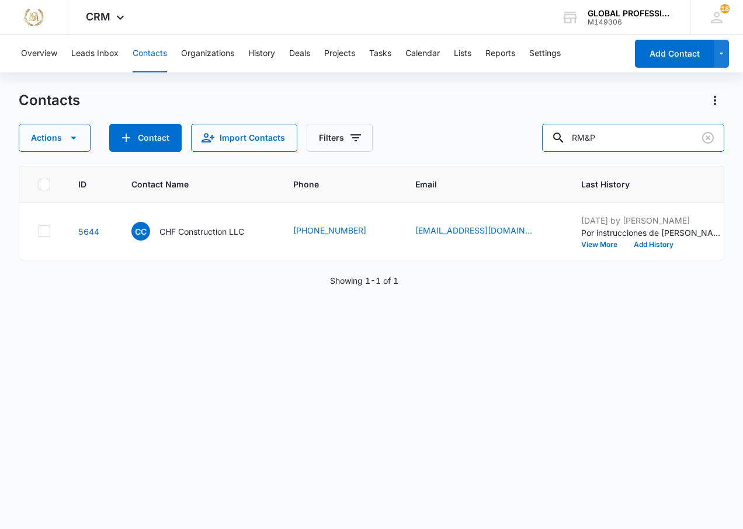  Describe the element at coordinates (98, 16) in the screenshot. I see `span: CRM` at that location.